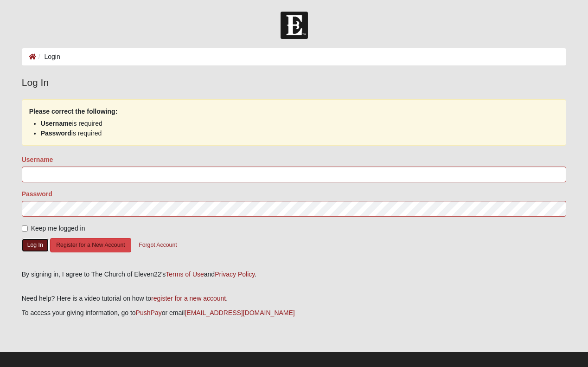 The image size is (588, 367). Describe the element at coordinates (149, 313) in the screenshot. I see `a: PushPay` at that location.